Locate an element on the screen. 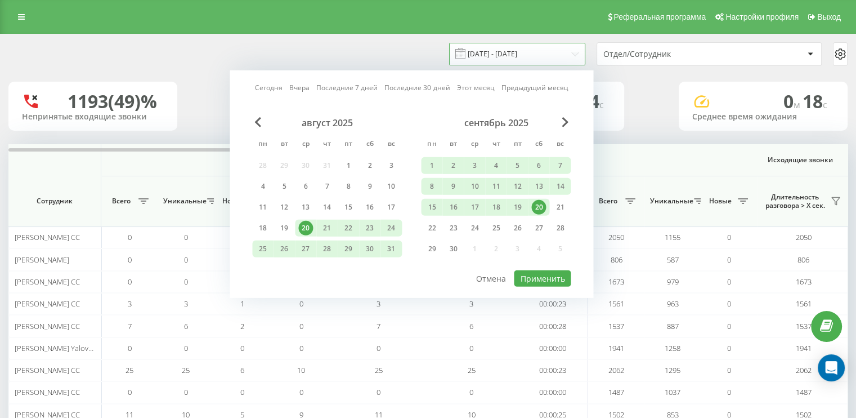  div: пн 4 авг. 2025 г. is located at coordinates (263, 186).